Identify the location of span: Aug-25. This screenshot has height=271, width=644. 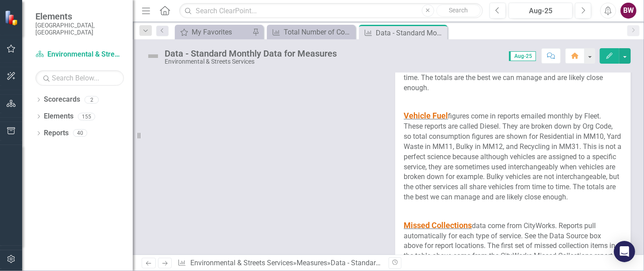
(522, 56).